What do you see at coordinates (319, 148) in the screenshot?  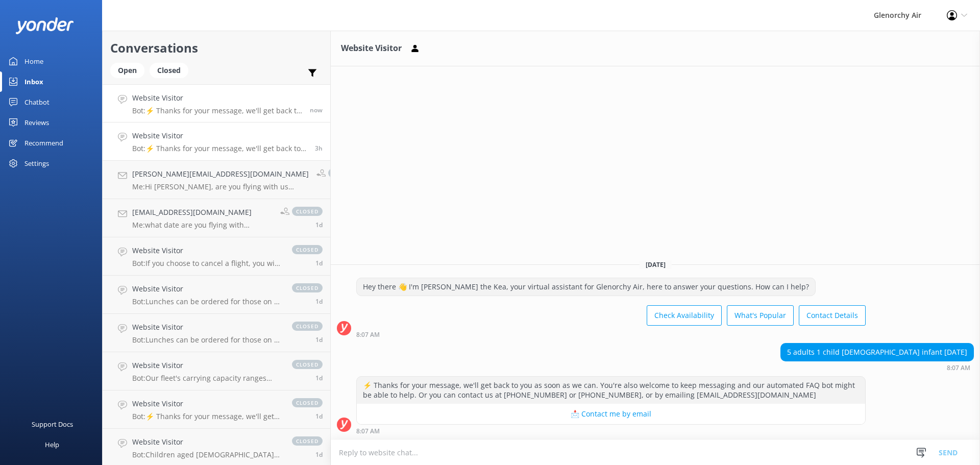 I see `span: Oct 02 2025 08:07am (UTC +13:00) Pacific/Auckland` at bounding box center [319, 148].